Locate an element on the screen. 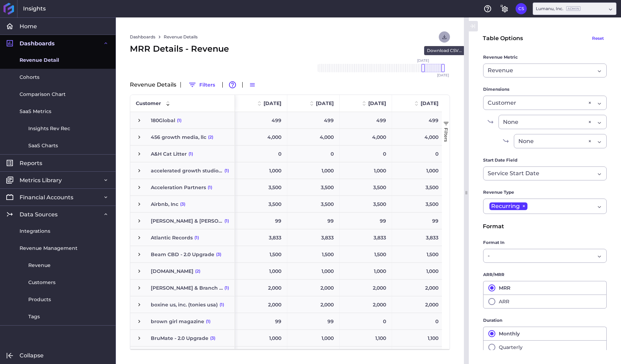 This screenshot has height=364, width=621. span: Customers is located at coordinates (42, 283).